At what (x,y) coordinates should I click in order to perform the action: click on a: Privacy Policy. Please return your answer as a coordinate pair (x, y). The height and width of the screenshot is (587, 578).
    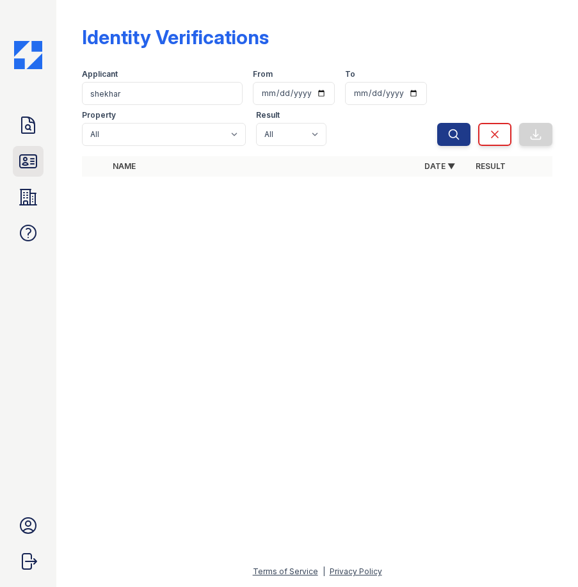
    Looking at the image, I should click on (356, 571).